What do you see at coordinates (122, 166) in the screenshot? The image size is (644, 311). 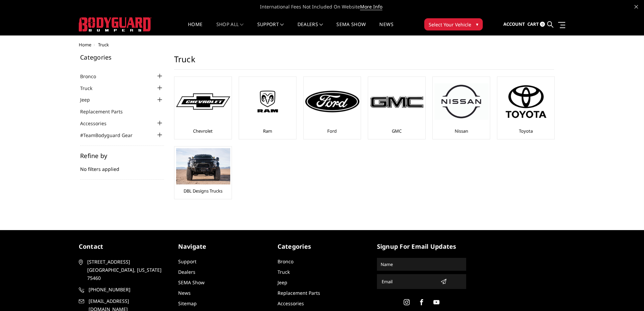 I see `div: No filters applied` at bounding box center [122, 166].